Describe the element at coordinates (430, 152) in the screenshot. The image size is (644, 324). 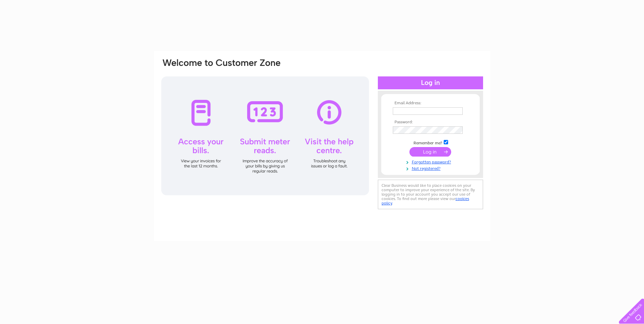
I see `input: Submit` at that location.